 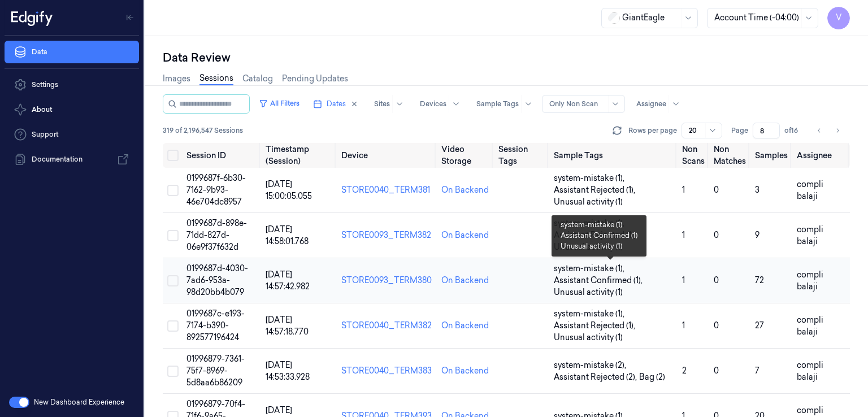 What do you see at coordinates (216, 78) in the screenshot?
I see `a: Sessions` at bounding box center [216, 78].